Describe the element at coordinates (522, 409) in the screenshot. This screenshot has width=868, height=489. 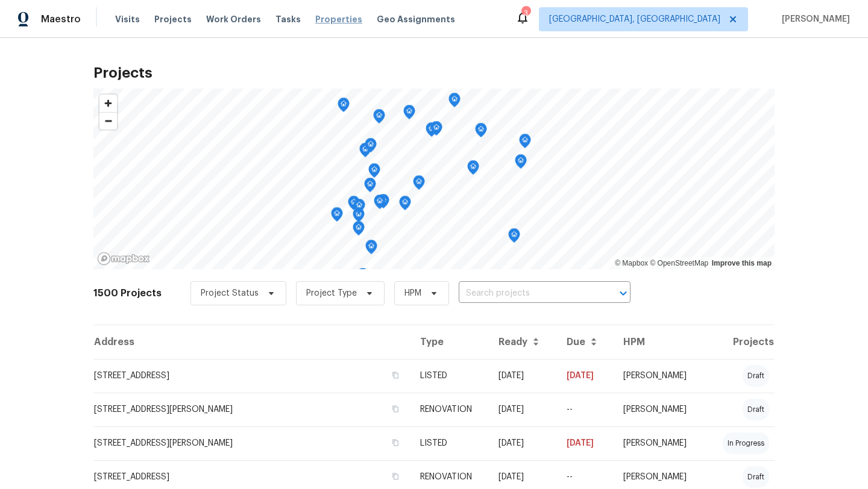
I see `td: Acq COE 2025-10-27T00:00:00.000Z` at that location.